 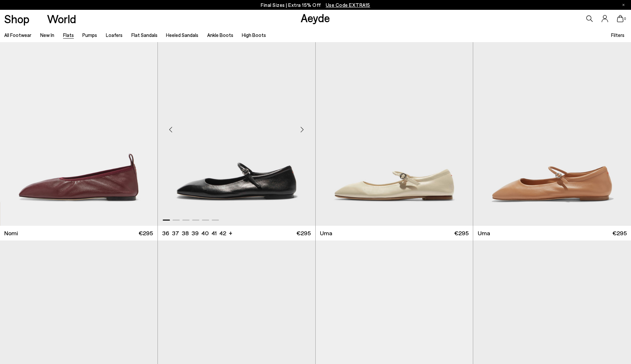 What do you see at coordinates (47, 35) in the screenshot?
I see `a: New In` at bounding box center [47, 35].